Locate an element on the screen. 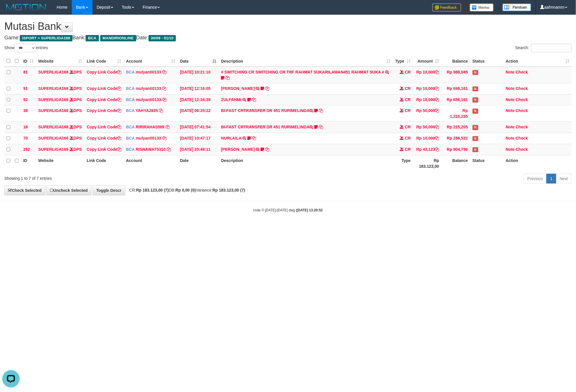 Image resolution: width=576 pixels, height=392 pixels. span: 81 is located at coordinates (25, 72).